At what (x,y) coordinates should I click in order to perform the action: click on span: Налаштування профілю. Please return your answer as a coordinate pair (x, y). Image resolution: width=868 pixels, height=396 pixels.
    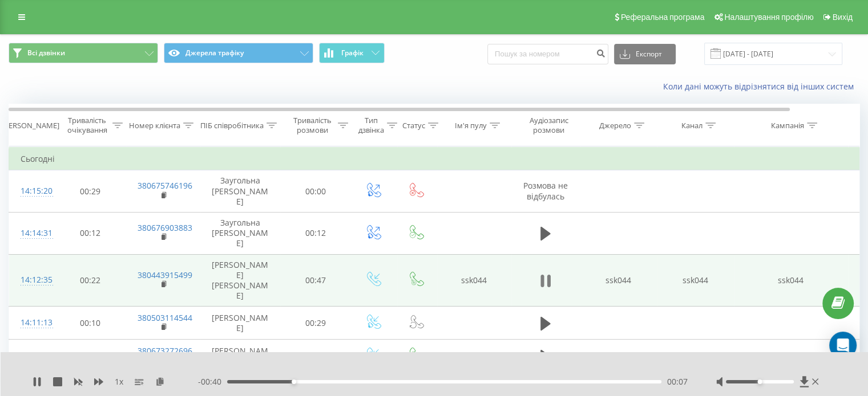
    Looking at the image, I should click on (769, 17).